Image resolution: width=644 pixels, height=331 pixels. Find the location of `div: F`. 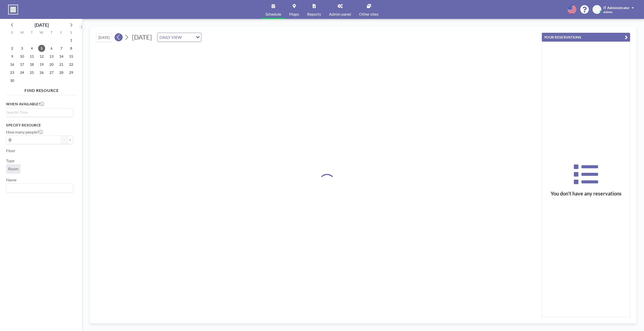

div: F is located at coordinates (61, 33).